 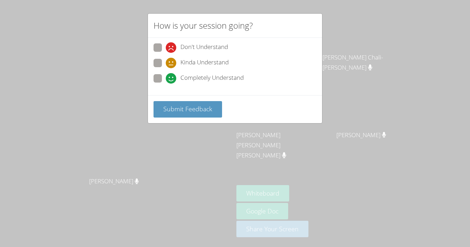 What do you see at coordinates (212, 78) in the screenshot?
I see `span: Completely Understand` at bounding box center [212, 78].